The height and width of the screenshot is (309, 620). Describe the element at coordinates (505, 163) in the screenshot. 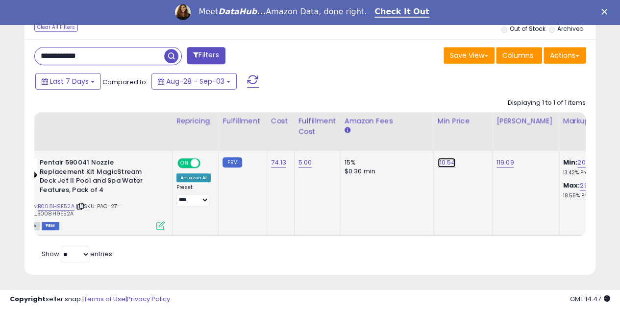

I see `a: 119.09` at that location.